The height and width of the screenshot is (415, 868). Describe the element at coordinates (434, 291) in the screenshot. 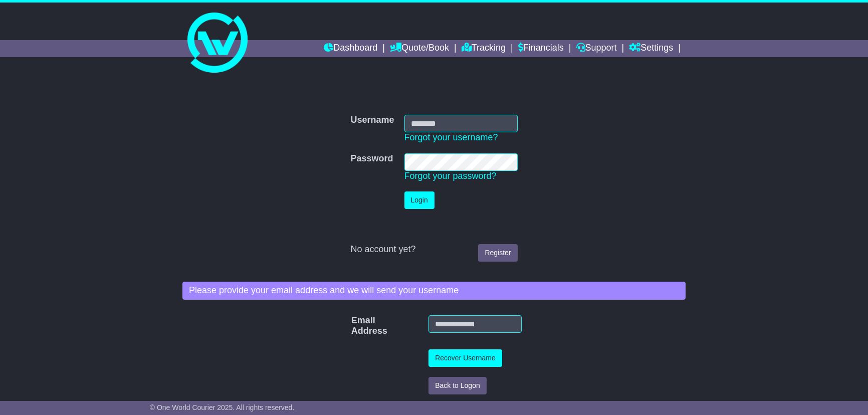

I see `div: Please provide your email address and we will send your username` at that location.